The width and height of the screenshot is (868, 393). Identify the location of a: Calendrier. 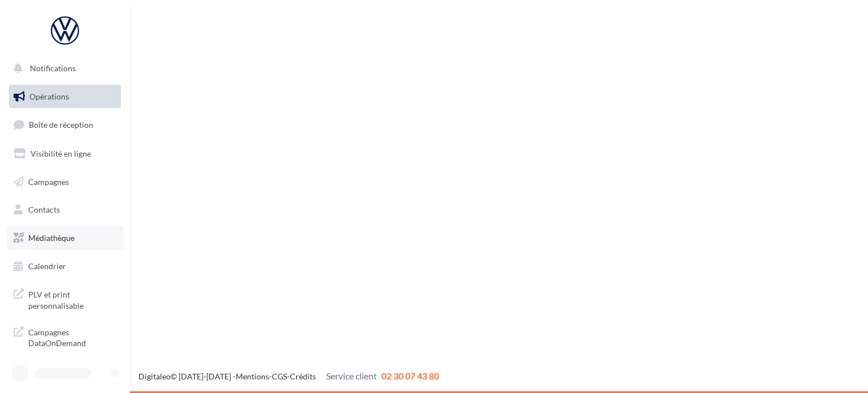
(65, 266).